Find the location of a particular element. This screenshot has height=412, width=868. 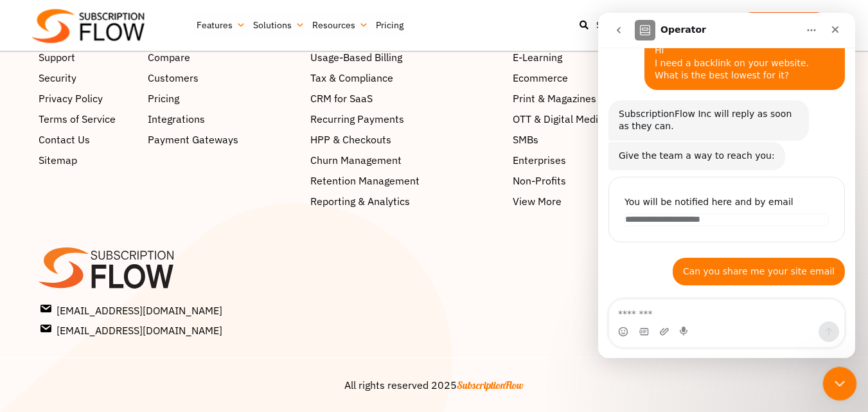

span: Security is located at coordinates (57, 78).